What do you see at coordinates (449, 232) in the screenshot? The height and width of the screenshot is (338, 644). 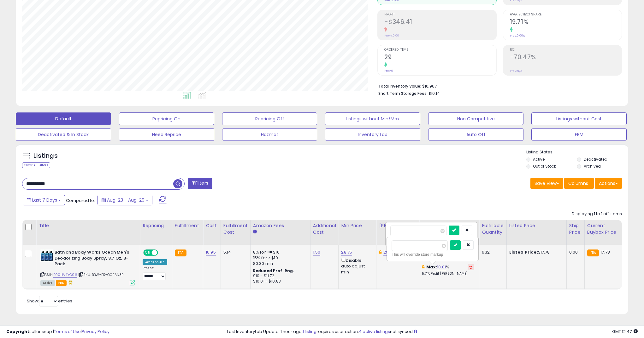 I see `th: The percentage added to the cost of goods (COGS) that forms the calculator for Min & Max prices.` at bounding box center [449, 232].